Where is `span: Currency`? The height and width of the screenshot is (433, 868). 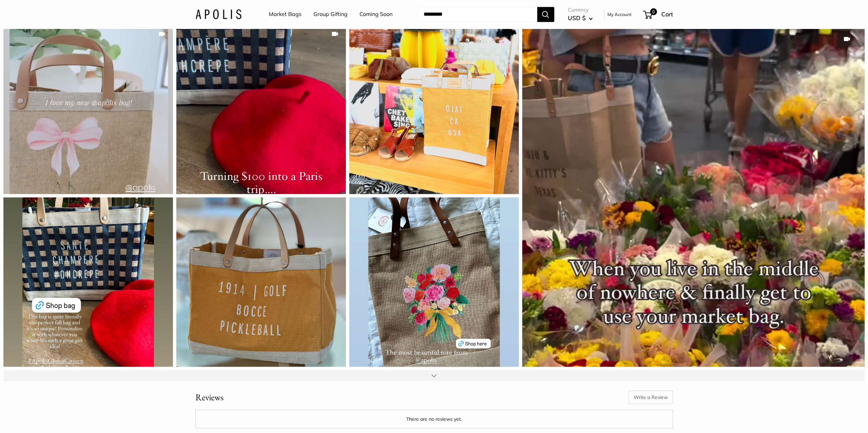
span: Currency is located at coordinates (581, 10).